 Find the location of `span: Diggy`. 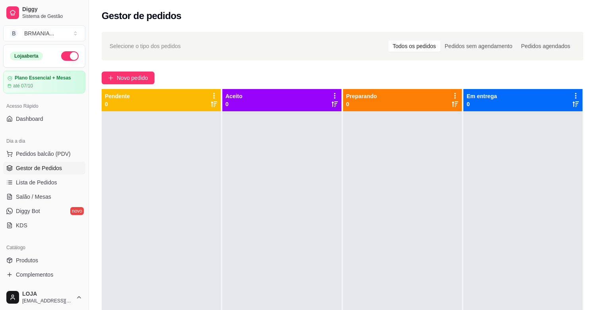

span: Diggy is located at coordinates (52, 10).